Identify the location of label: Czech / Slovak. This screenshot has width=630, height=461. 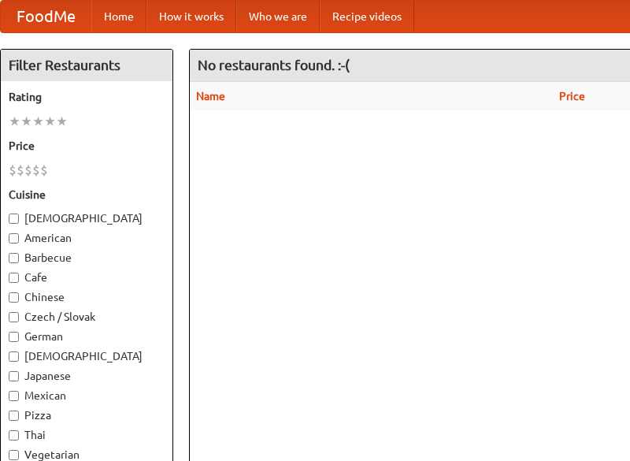
(87, 317).